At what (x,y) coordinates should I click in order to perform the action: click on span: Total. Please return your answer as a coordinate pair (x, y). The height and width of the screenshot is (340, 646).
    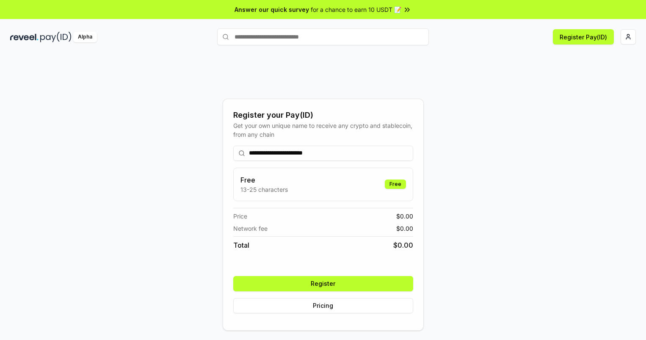
    Looking at the image, I should click on (241, 245).